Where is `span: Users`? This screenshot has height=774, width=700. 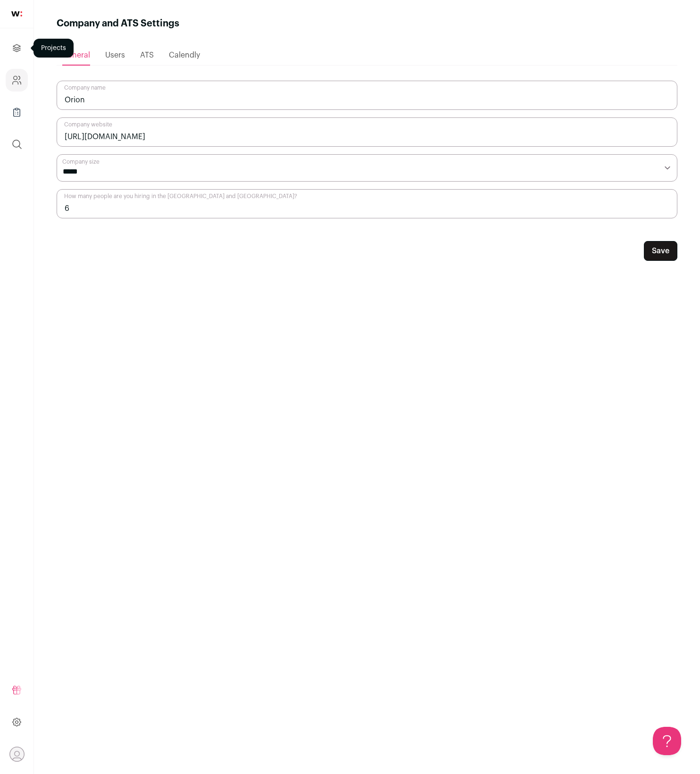
span: Users is located at coordinates (115, 55).